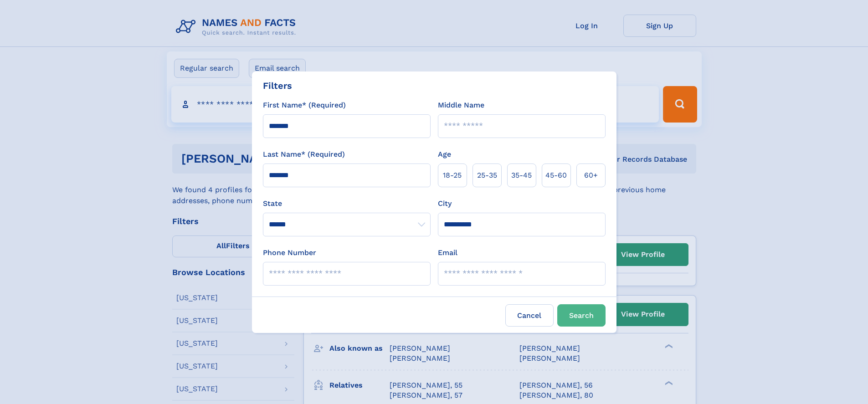 The height and width of the screenshot is (404, 868). Describe the element at coordinates (304, 105) in the screenshot. I see `label: First Name* (Required)` at that location.